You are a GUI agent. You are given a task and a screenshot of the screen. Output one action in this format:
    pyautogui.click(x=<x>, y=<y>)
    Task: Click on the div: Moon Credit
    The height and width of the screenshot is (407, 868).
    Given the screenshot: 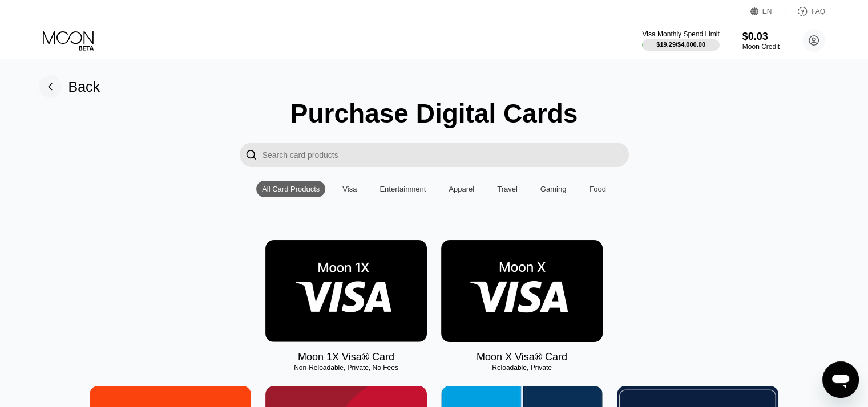 What is the action you would take?
    pyautogui.click(x=760, y=47)
    